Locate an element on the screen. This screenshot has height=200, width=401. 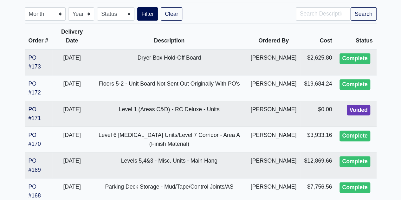
th: Cost is located at coordinates (318, 36).